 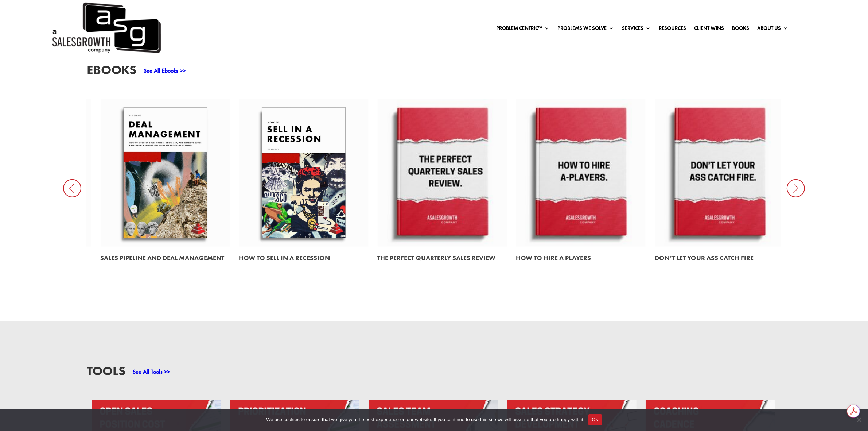 I want to click on span: No, so click(x=859, y=420).